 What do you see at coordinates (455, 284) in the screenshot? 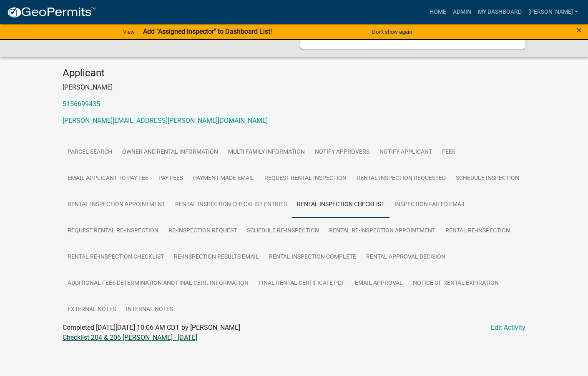
I see `a: Notice of Rental Expiration` at bounding box center [455, 284].